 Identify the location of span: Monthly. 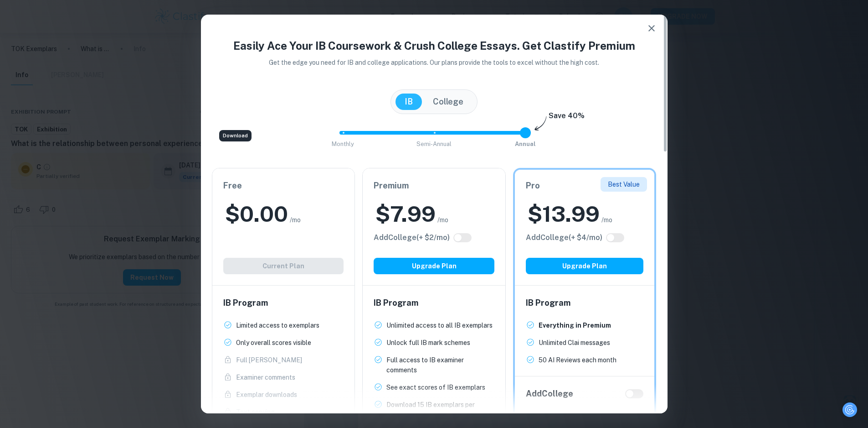
(343, 144).